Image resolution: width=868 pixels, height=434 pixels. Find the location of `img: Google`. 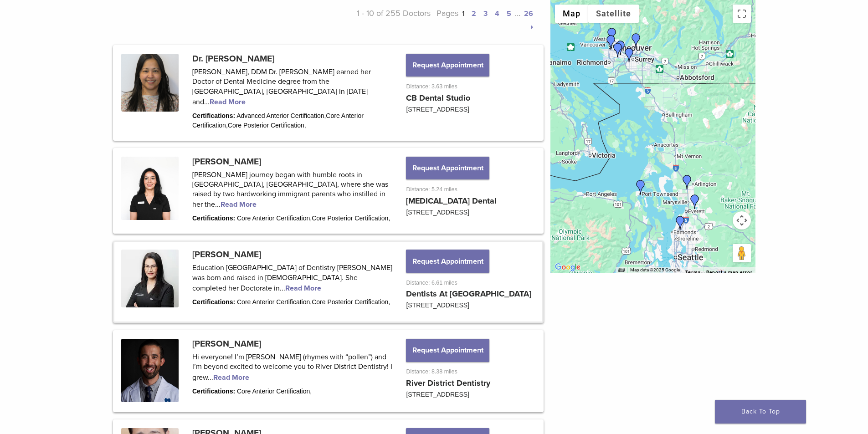

img: Google is located at coordinates (568, 267).